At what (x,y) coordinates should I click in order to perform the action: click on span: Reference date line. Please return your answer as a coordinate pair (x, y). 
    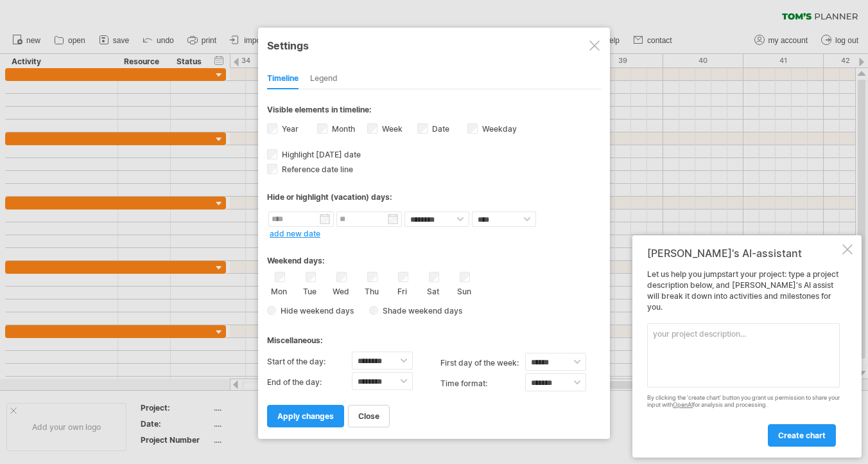
    Looking at the image, I should click on (316, 169).